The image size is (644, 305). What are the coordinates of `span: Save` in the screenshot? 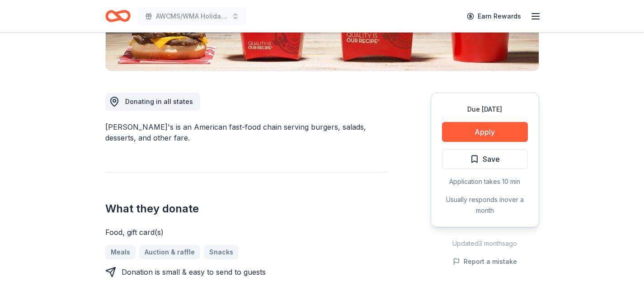 It's located at (492, 159).